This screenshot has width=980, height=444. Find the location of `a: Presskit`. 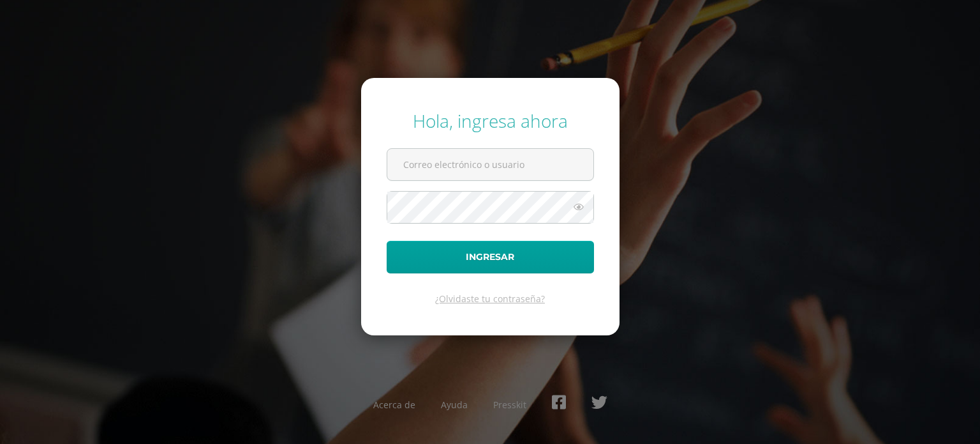

a: Presskit is located at coordinates (509, 404).